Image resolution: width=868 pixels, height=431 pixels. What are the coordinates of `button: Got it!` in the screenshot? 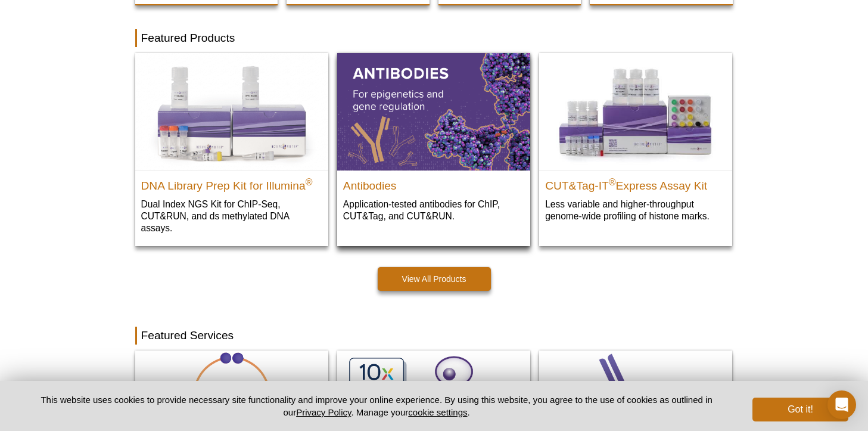 It's located at (800, 409).